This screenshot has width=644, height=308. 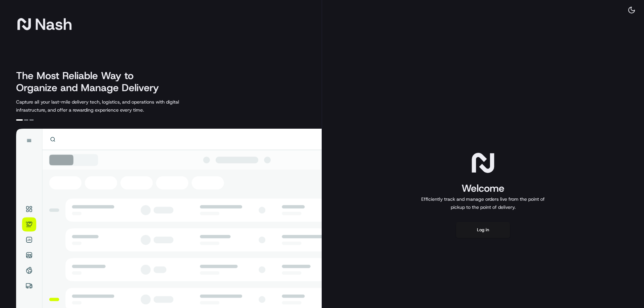 I want to click on p: Capture all your last-mile delivery tech, logistics, and operations with digital infrastructure, ..., so click(x=112, y=106).